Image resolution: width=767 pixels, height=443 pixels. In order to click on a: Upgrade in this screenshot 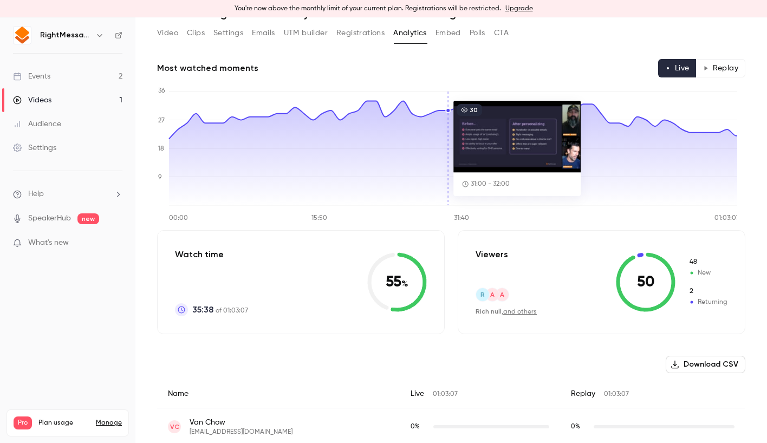, I will do `click(519, 9)`.